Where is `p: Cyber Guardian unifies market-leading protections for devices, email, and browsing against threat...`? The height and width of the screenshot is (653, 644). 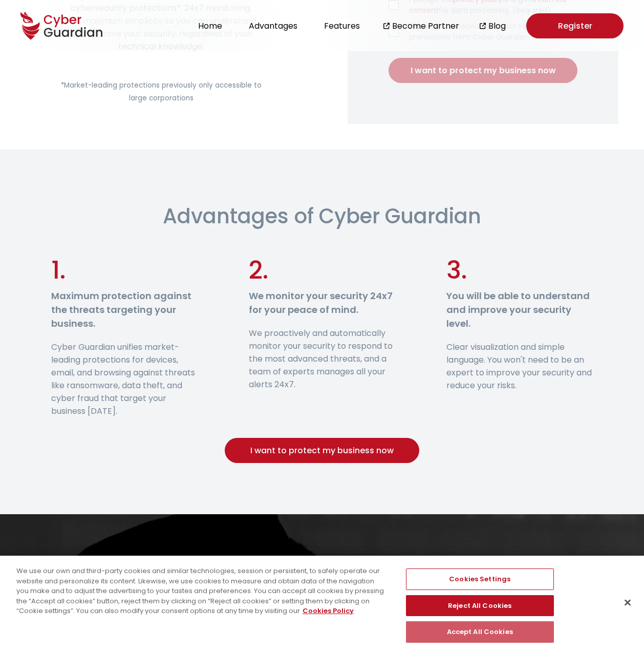 p: Cyber Guardian unifies market-leading protections for devices, email, and browsing against threat... is located at coordinates (125, 379).